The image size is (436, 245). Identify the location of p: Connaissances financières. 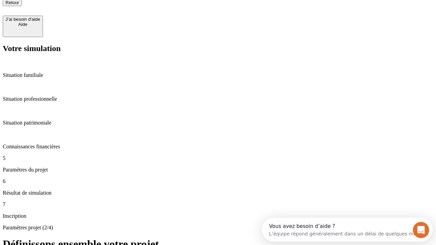
(218, 147).